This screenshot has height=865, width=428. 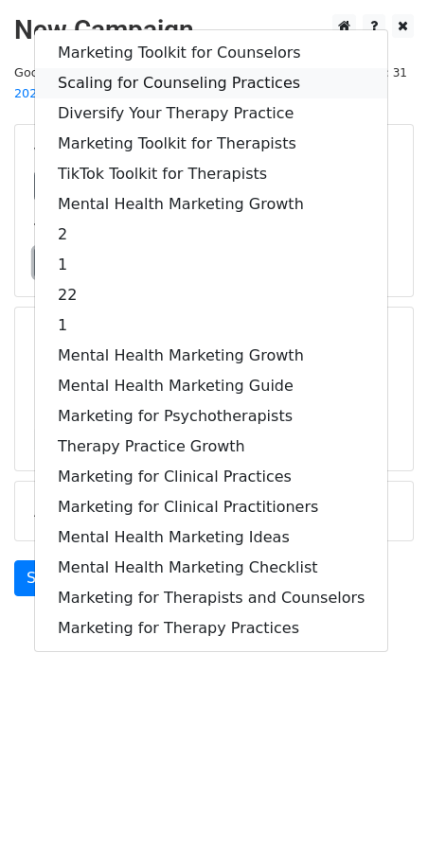 What do you see at coordinates (211, 568) in the screenshot?
I see `a: Mental Health Marketing Checklist` at bounding box center [211, 568].